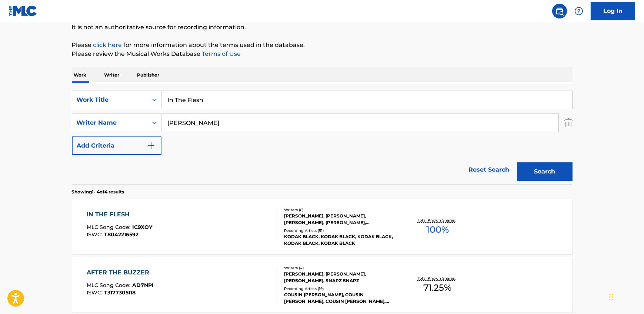  I want to click on img: search, so click(560, 11).